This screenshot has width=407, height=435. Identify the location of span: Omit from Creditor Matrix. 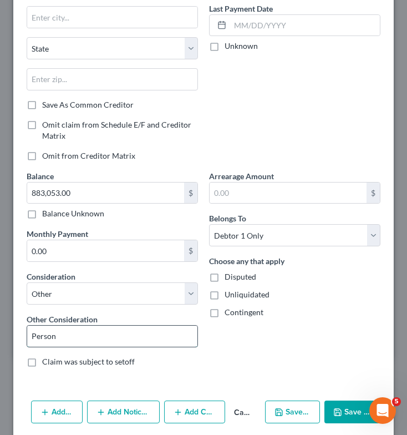
(89, 155).